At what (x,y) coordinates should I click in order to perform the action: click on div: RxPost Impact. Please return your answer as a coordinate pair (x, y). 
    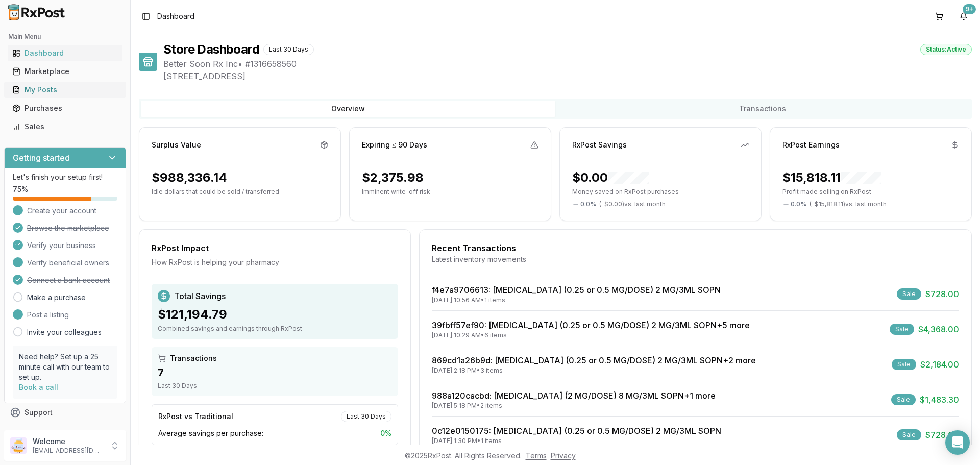
    Looking at the image, I should click on (275, 248).